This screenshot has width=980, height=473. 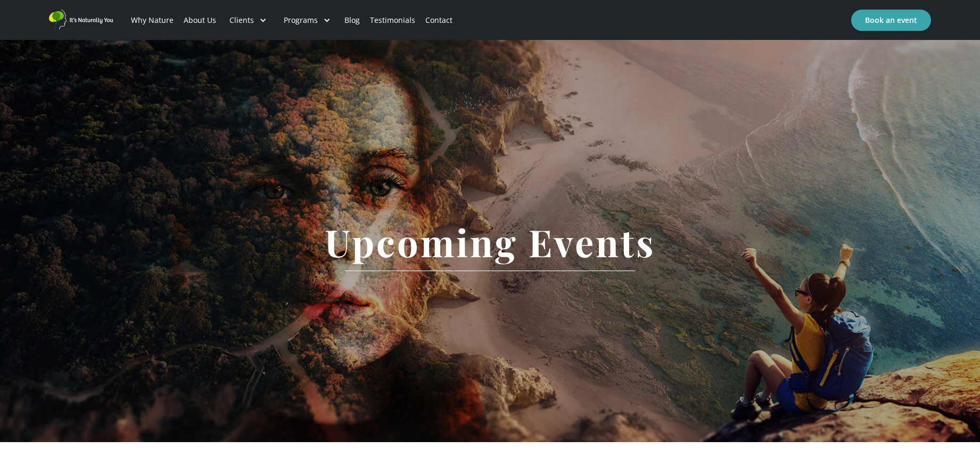 What do you see at coordinates (393, 20) in the screenshot?
I see `a: Testimonials` at bounding box center [393, 20].